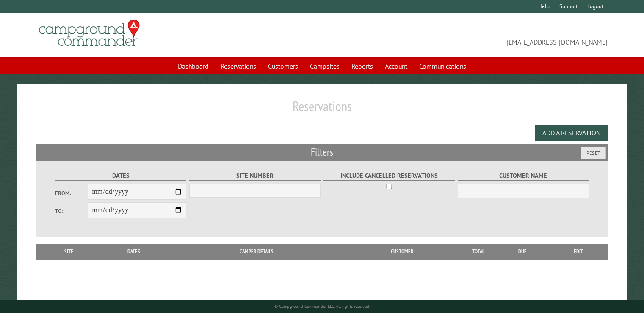 The width and height of the screenshot is (644, 313). I want to click on a: Dashboard, so click(193, 66).